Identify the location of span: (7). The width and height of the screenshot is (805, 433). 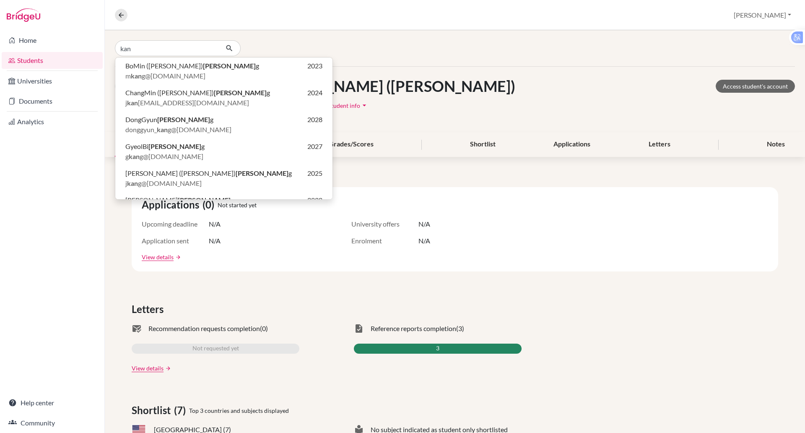
(182, 410).